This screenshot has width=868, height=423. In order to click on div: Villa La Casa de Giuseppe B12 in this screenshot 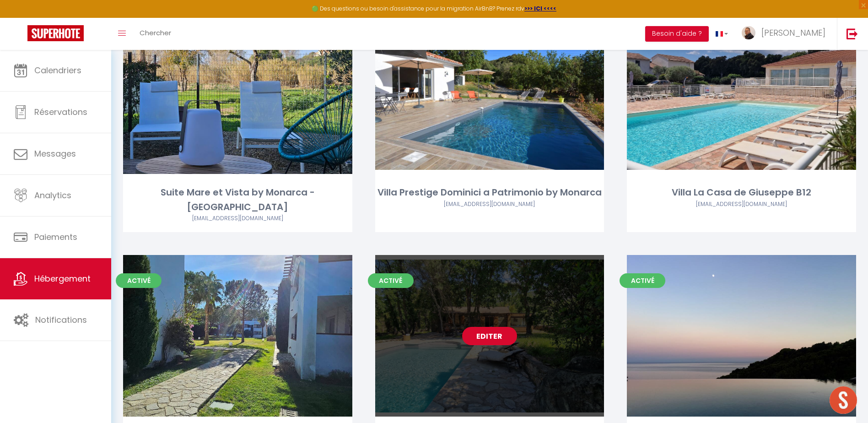, I will do `click(741, 192)`.